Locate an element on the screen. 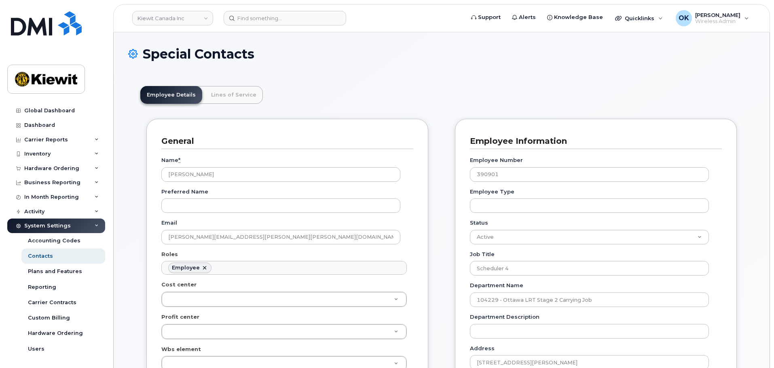 This screenshot has height=368, width=774. label: Employee Type is located at coordinates (492, 192).